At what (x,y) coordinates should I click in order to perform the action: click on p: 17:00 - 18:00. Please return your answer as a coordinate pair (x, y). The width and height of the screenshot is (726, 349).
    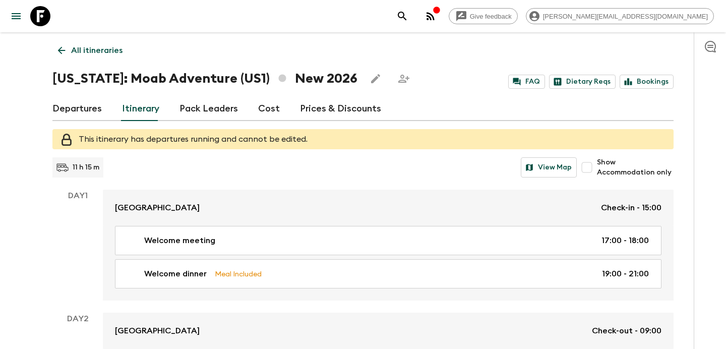
    Looking at the image, I should click on (625, 240).